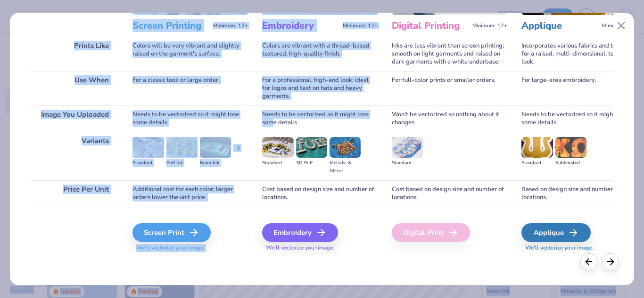 Image resolution: width=644 pixels, height=298 pixels. I want to click on img: Puff Ink, so click(182, 148).